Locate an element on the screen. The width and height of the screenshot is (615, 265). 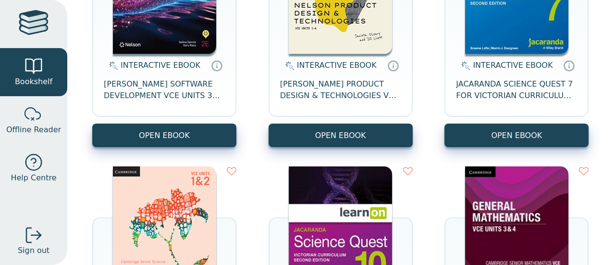
span: Bookshelf is located at coordinates (34, 82).